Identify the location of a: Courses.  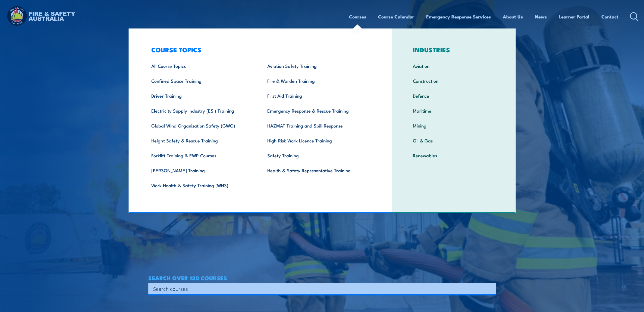
(357, 17).